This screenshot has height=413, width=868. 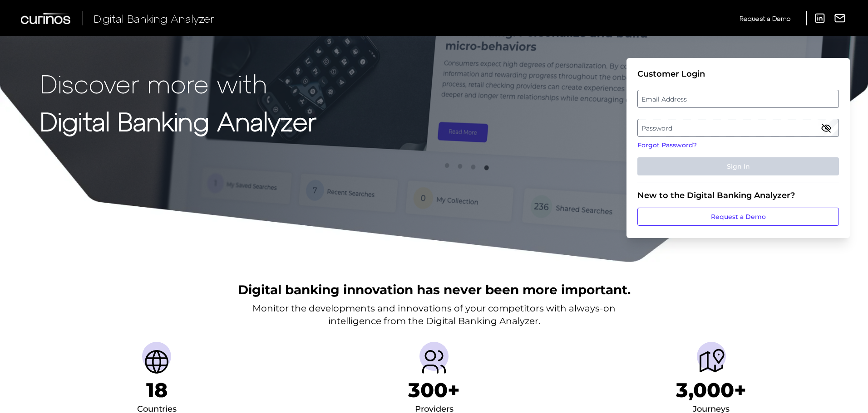 What do you see at coordinates (157, 362) in the screenshot?
I see `img: Countries` at bounding box center [157, 362].